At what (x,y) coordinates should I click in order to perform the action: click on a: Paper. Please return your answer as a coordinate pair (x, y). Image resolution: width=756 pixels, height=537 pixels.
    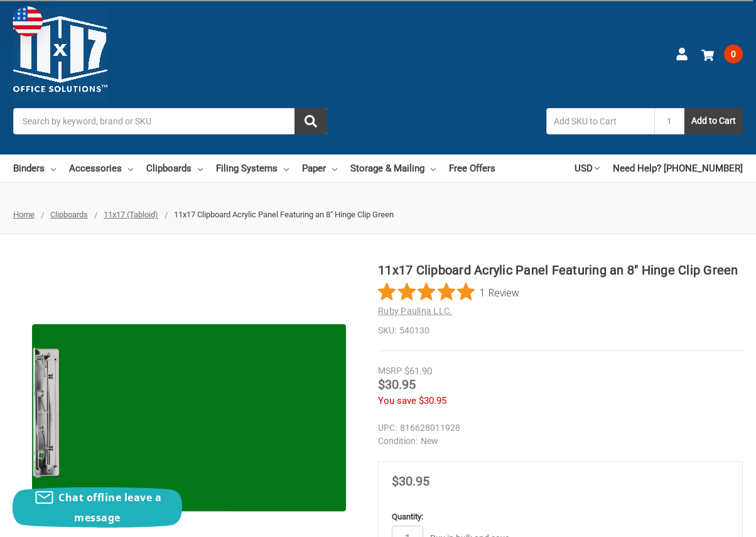
    Looking at the image, I should click on (320, 169).